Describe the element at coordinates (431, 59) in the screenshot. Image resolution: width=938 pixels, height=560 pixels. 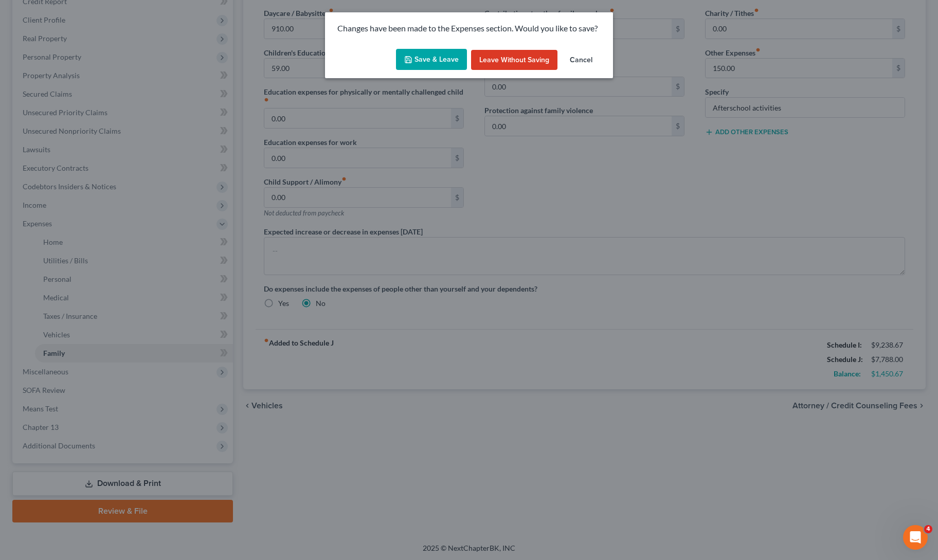
I see `button: Save & Leave` at that location.